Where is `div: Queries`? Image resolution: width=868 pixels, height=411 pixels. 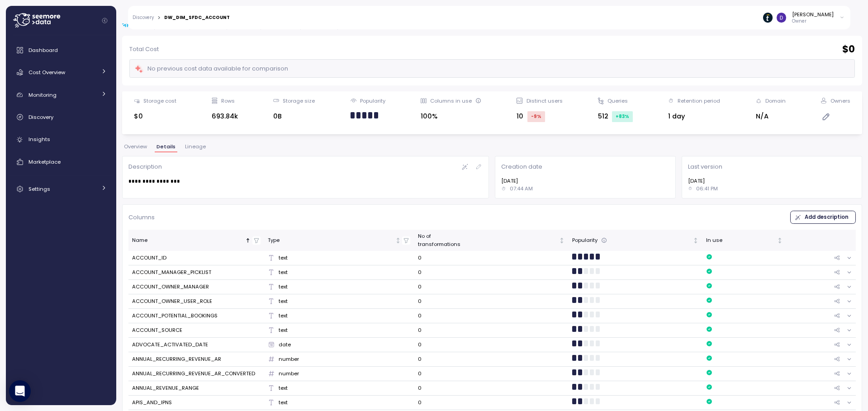
div: Queries is located at coordinates (617, 101).